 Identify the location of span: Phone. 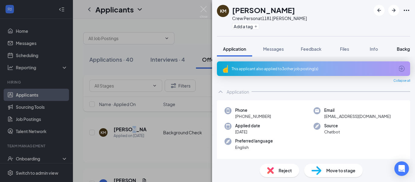
(253, 110).